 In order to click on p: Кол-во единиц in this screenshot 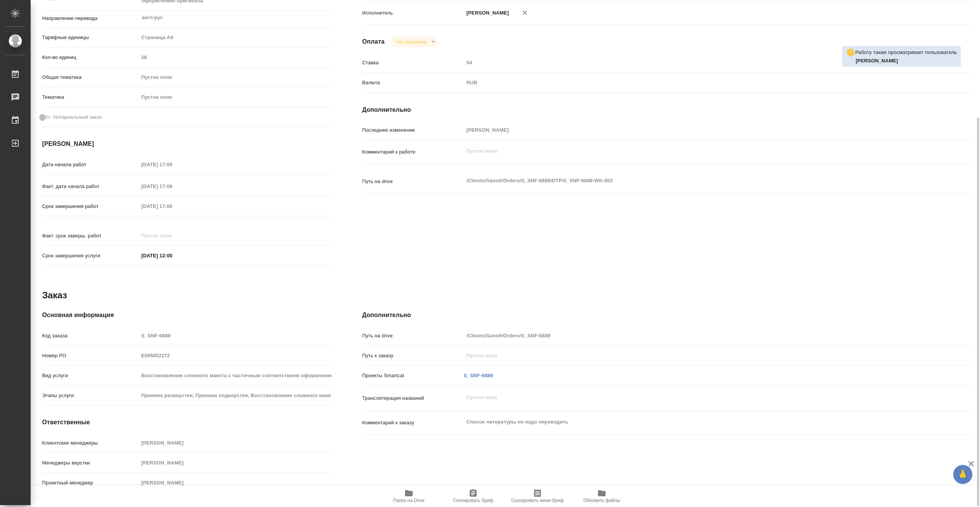, I will do `click(90, 57)`.